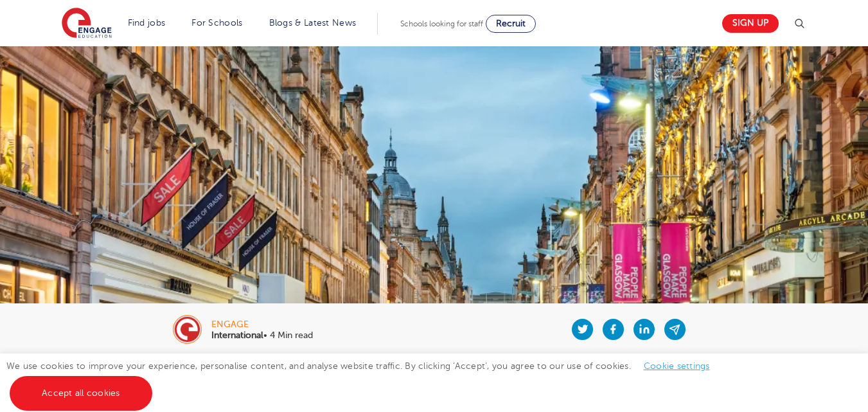  I want to click on img: Engage Education, so click(87, 24).